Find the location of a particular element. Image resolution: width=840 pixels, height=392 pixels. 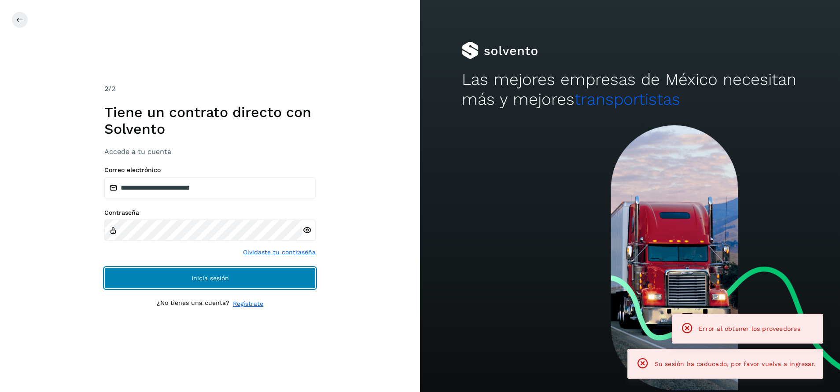

a: Regístrate is located at coordinates (248, 304).